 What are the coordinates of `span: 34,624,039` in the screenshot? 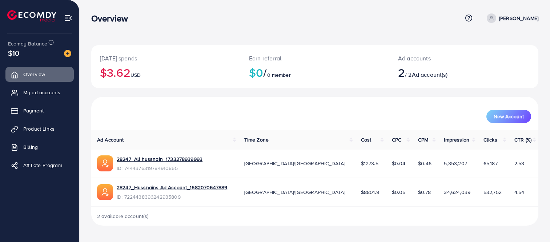 It's located at (457, 192).